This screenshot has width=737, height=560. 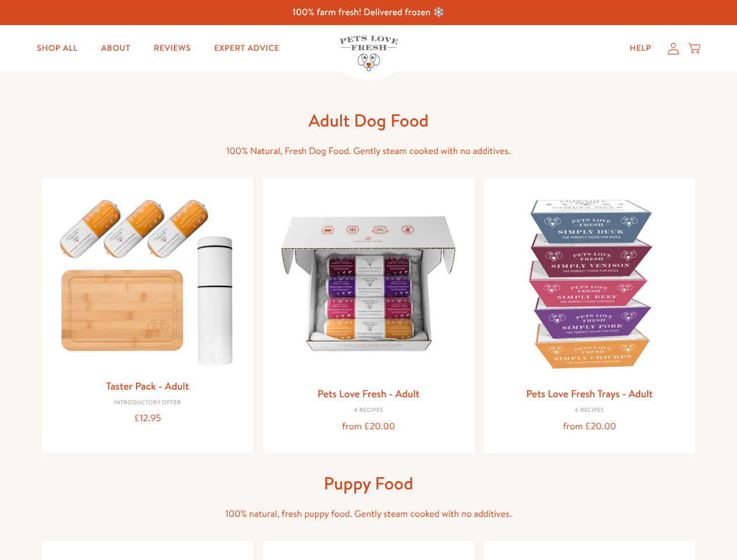 What do you see at coordinates (589, 284) in the screenshot?
I see `img: Pets Love Fresh Trays - Adult` at bounding box center [589, 284].